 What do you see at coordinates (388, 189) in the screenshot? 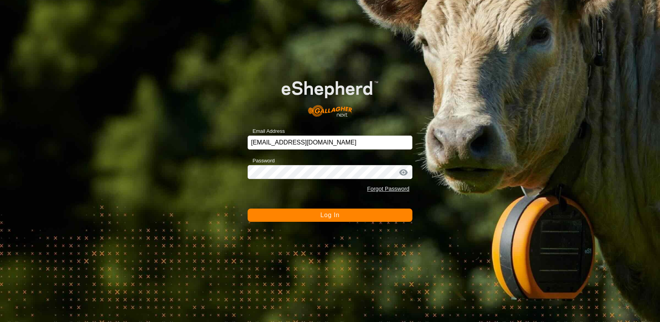
I see `a: Forgot Password` at bounding box center [388, 189].